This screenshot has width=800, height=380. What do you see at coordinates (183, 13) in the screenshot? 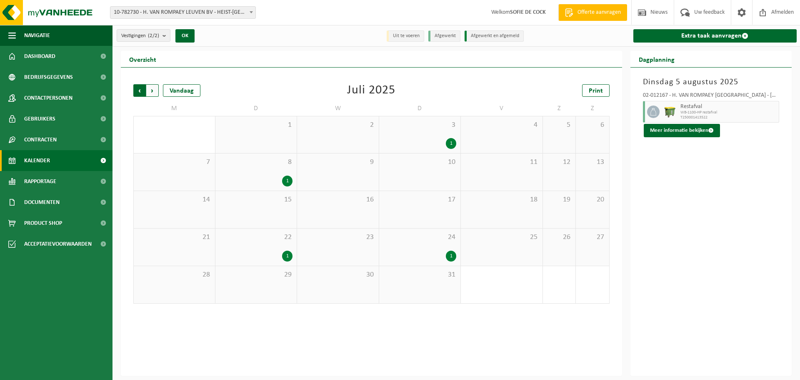
I see `span: 10-782730 - H. VAN ROMPAEY LEUVEN BV - HEIST-OP-DEN-BERG` at bounding box center [183, 13].